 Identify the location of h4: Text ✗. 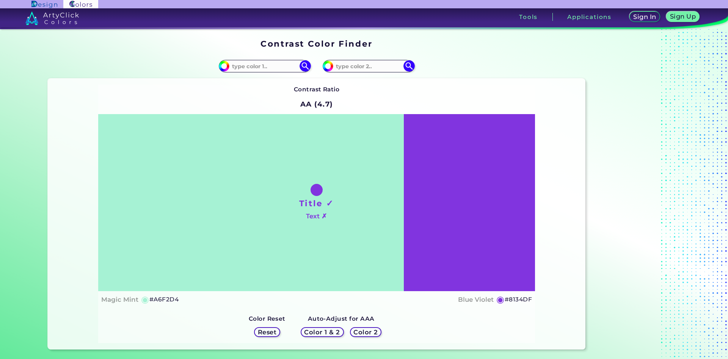
(316, 216).